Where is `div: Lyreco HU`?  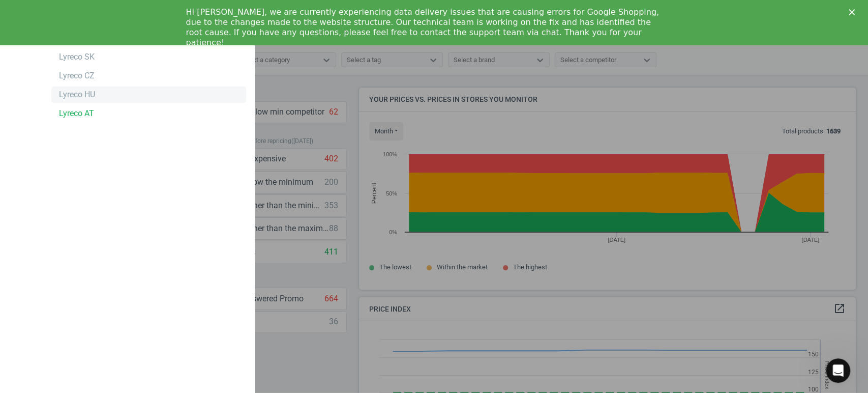 div: Lyreco HU is located at coordinates (77, 95).